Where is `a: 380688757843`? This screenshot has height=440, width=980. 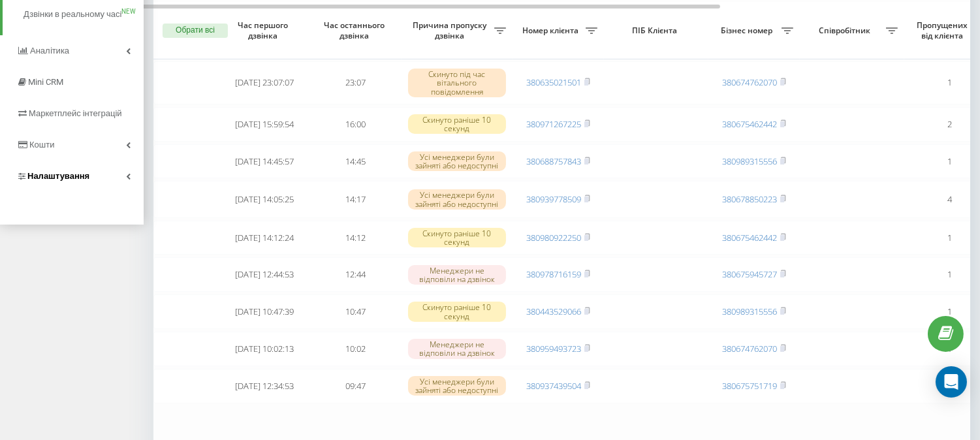 a: 380688757843 is located at coordinates (554, 161).